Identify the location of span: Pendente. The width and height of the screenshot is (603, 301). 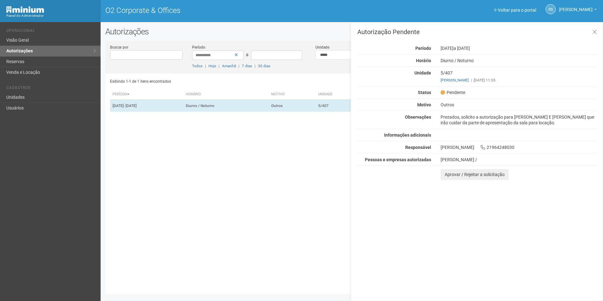
(453, 92).